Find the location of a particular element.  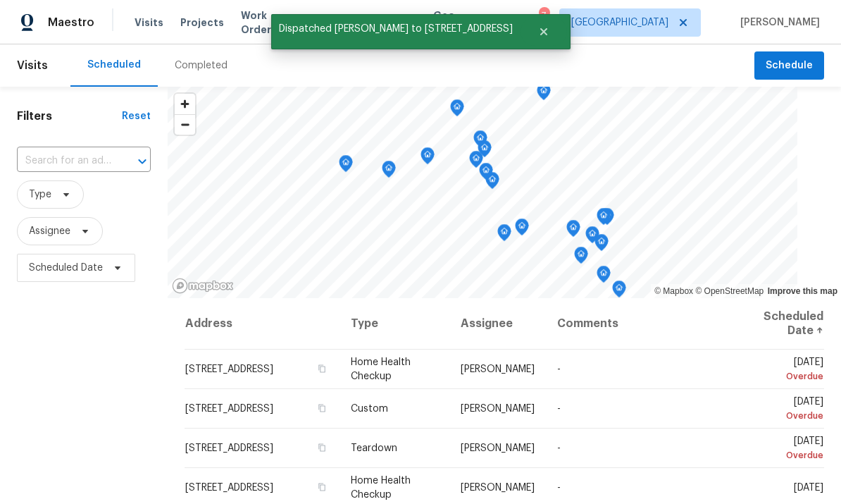

span: Custom is located at coordinates (369, 409).